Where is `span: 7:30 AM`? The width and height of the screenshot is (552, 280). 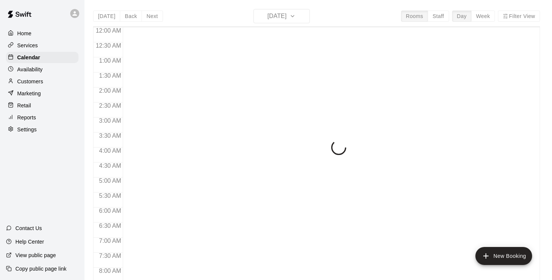
span: 7:30 AM is located at coordinates (110, 256).